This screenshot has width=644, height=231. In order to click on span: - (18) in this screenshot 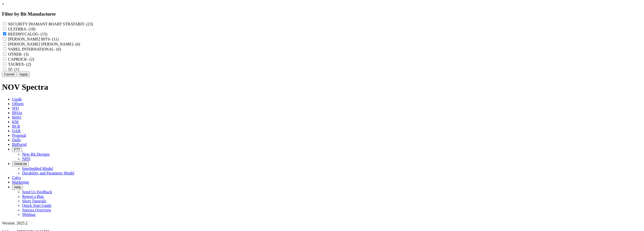, I will do `click(31, 29)`.